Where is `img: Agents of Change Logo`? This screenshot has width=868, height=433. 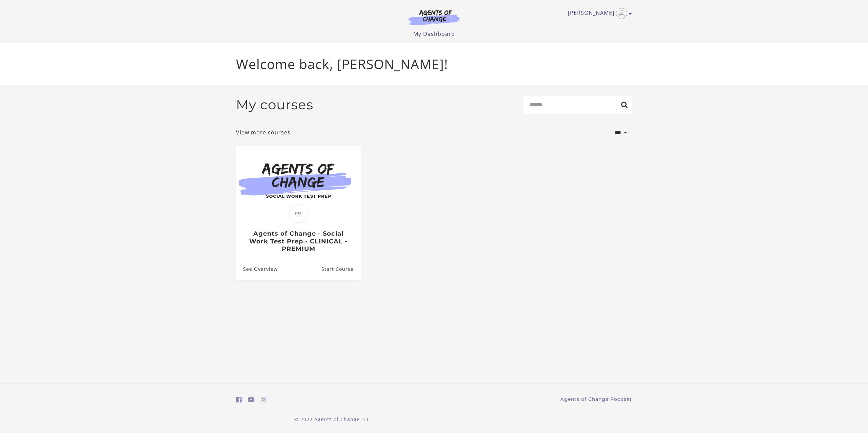 img: Agents of Change Logo is located at coordinates (434, 17).